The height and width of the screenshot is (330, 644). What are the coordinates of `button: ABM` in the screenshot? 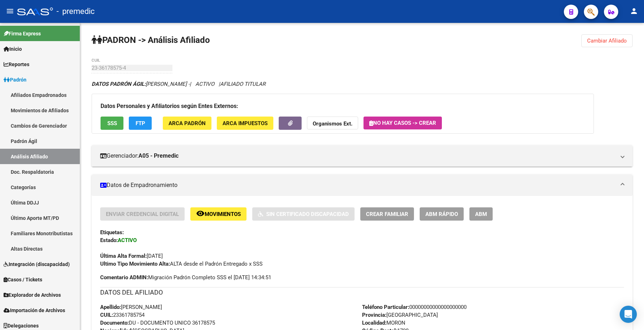 It's located at (481, 214).